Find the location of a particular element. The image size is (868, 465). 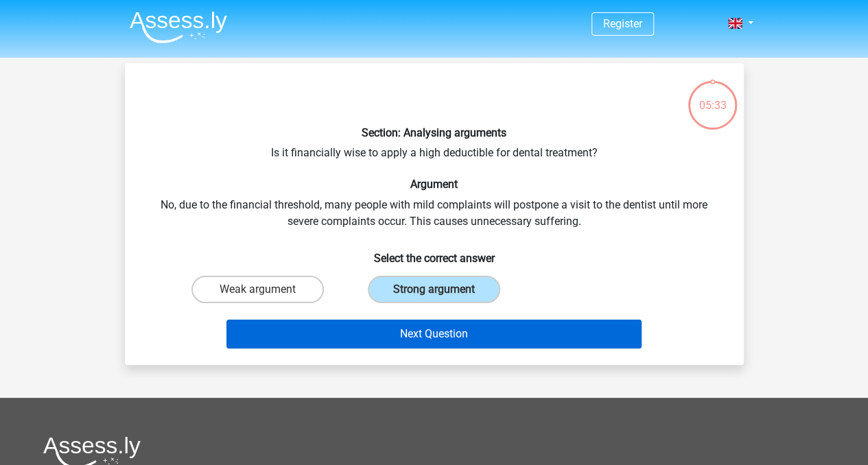

h6: Select the correct answer is located at coordinates (434, 252).